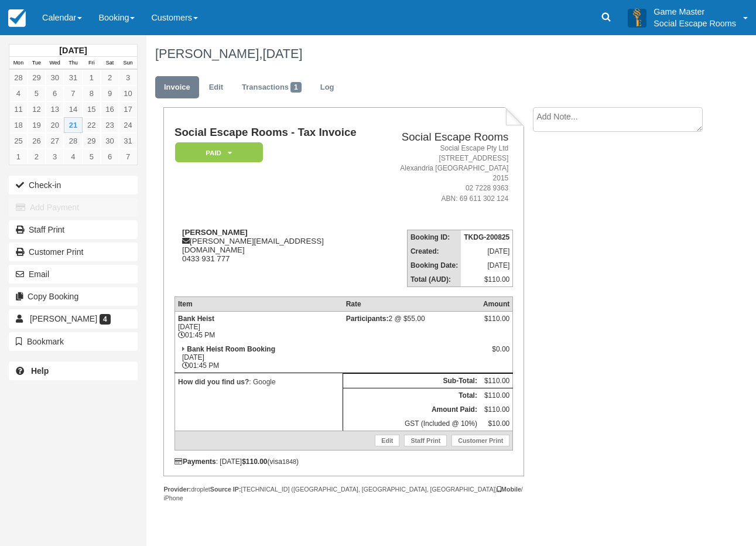 The height and width of the screenshot is (546, 756). Describe the element at coordinates (327, 87) in the screenshot. I see `a: Log` at that location.